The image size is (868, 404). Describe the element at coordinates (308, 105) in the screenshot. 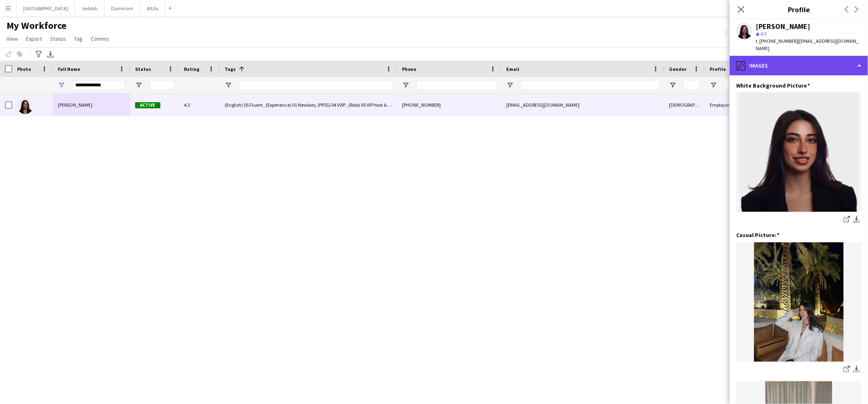

I see `div: (English) 05 Fluent , (Experience) 01 Newbies, (PPSS) 04 VVIP , (Role) 05 VIP Host & Hostesses` at that location.